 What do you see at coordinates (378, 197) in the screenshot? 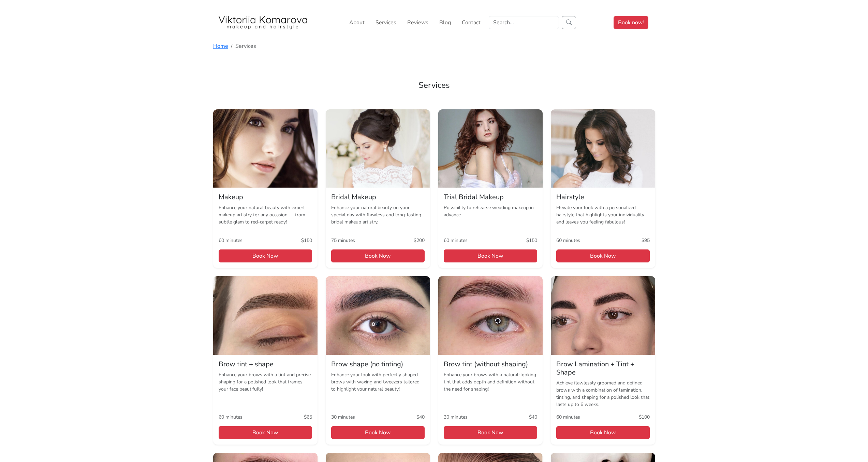
I see `h5: Bridal Makeup` at bounding box center [378, 197].